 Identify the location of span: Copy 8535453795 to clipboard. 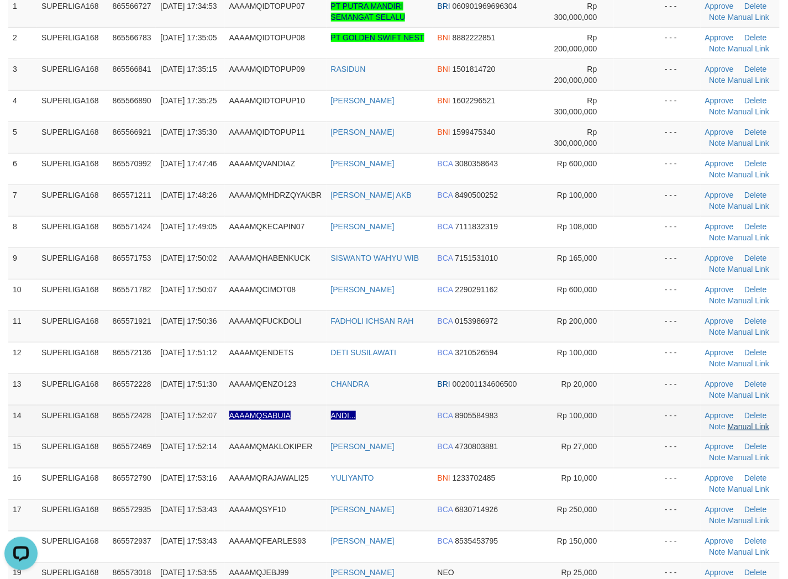
(477, 541).